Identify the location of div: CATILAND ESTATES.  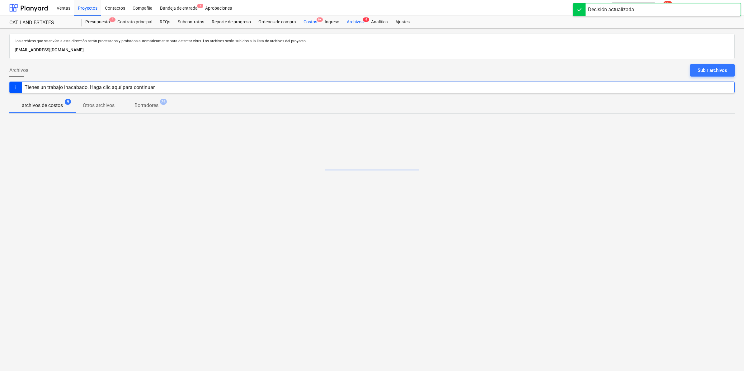
(42, 23).